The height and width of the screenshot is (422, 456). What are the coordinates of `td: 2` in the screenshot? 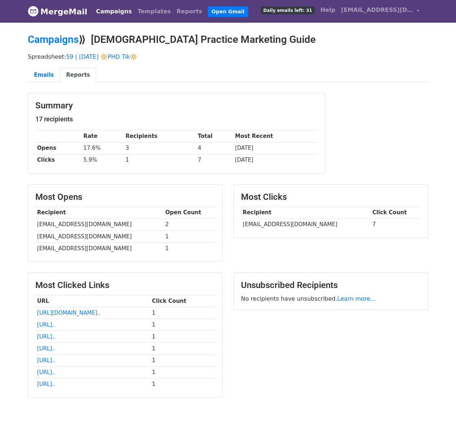 It's located at (189, 225).